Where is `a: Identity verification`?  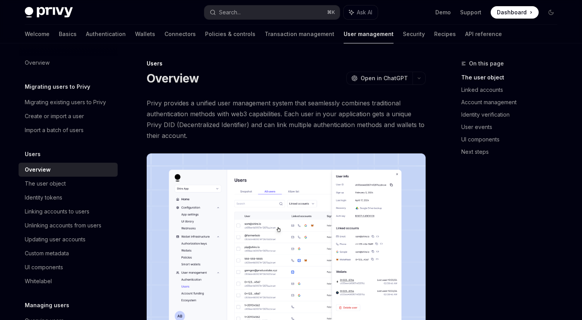
a: Identity verification is located at coordinates (513, 115).